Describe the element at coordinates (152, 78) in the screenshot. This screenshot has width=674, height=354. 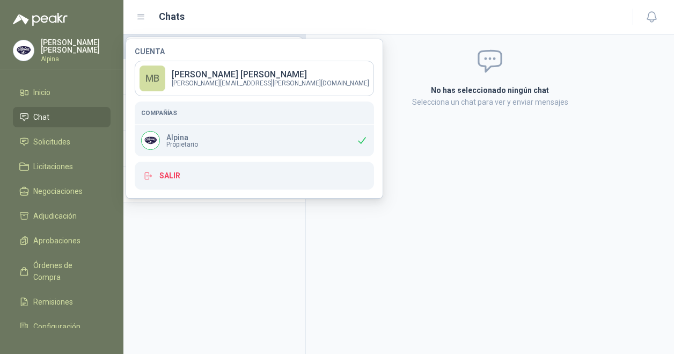
I see `div: MB` at that location.